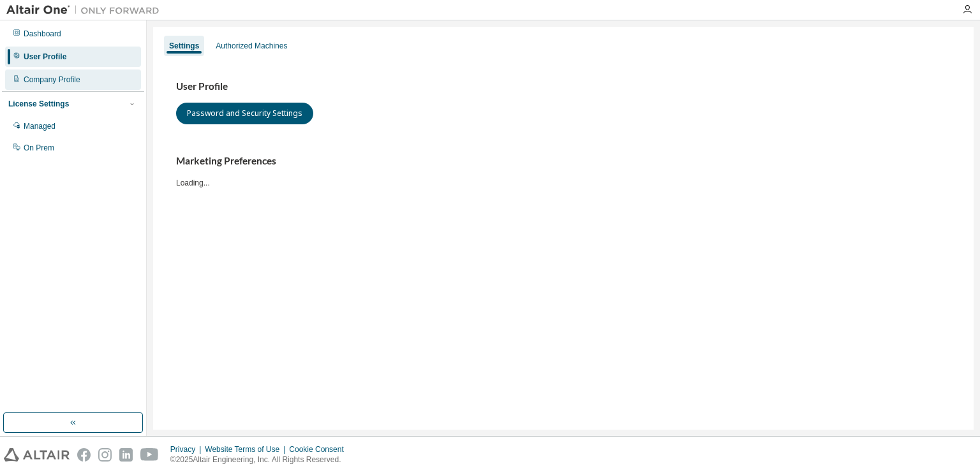 This screenshot has height=473, width=980. I want to click on div: Settings, so click(184, 46).